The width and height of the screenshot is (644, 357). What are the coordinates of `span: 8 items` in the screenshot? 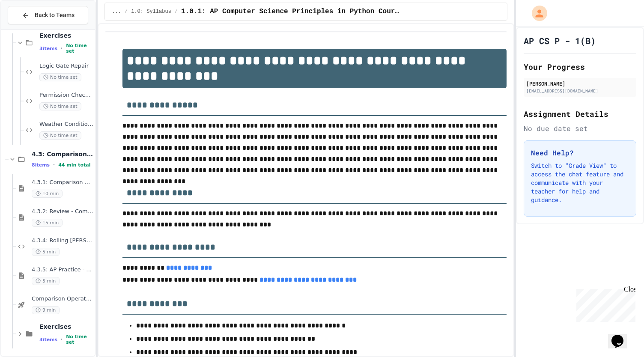 It's located at (40, 165).